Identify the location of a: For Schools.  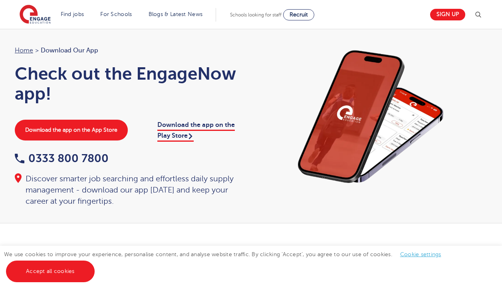
(116, 14).